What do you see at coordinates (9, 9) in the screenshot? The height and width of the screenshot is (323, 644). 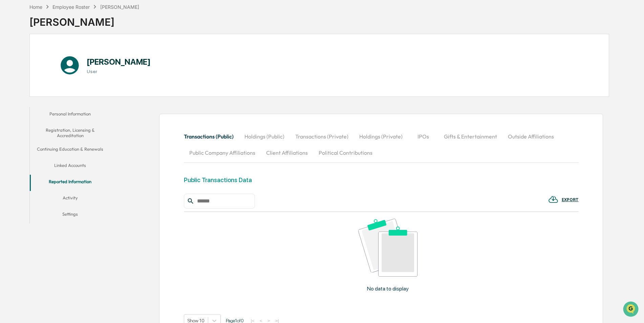 I see `img: f2157a4c-a0d3-4daa-907e-bb6f0de503a5-1751232295721` at bounding box center [9, 9].